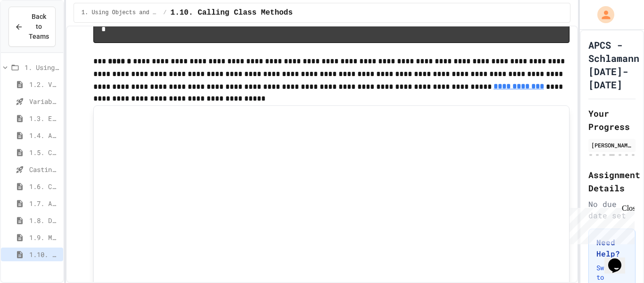  Describe the element at coordinates (44, 203) in the screenshot. I see `span: 1.7. APIs and Libraries` at that location.